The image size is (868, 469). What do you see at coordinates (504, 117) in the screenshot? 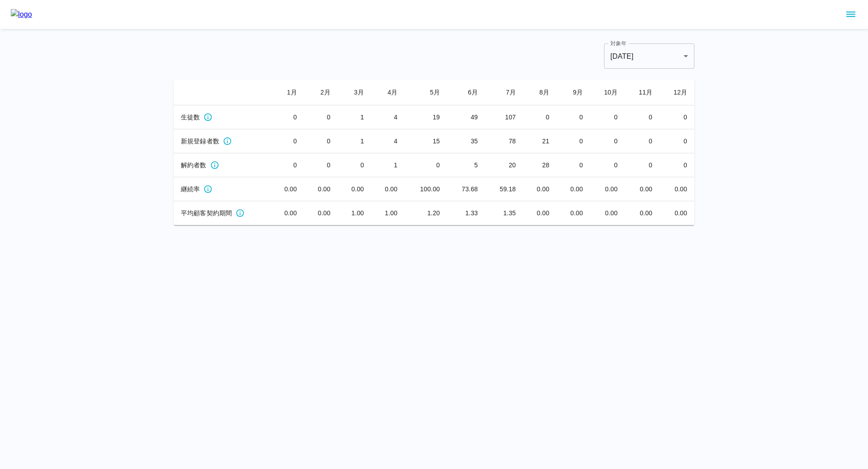
I see `td: 107` at bounding box center [504, 117].